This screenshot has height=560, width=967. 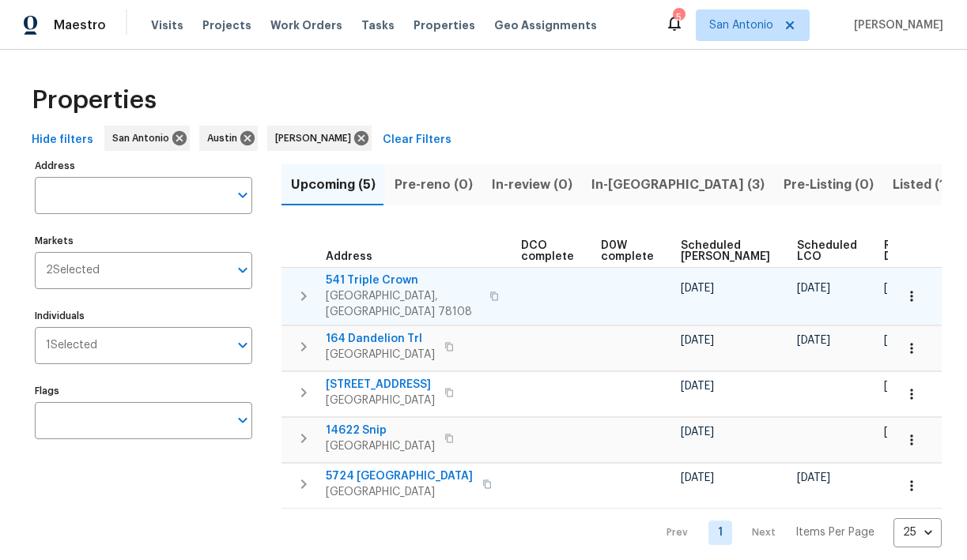 I want to click on span: Projects, so click(x=227, y=25).